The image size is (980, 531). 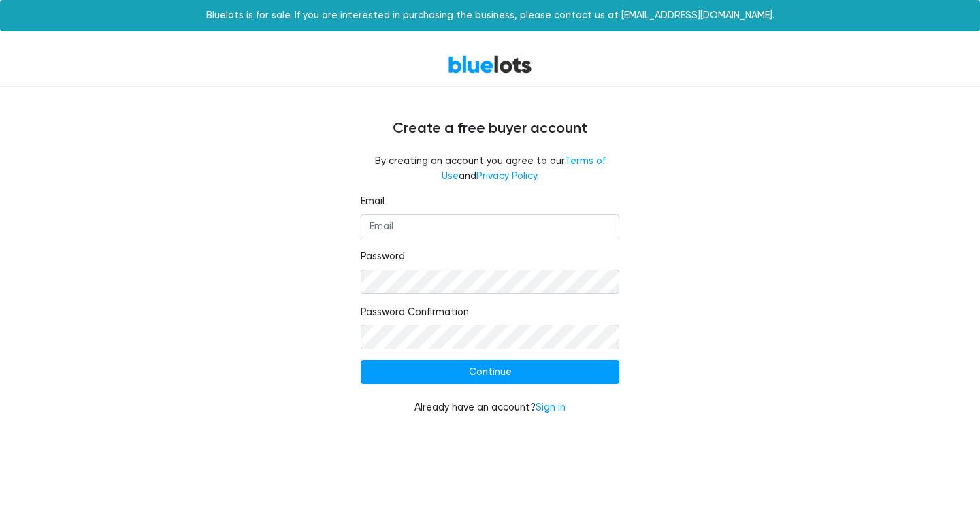 What do you see at coordinates (490, 227) in the screenshot?
I see `input: Email` at bounding box center [490, 227].